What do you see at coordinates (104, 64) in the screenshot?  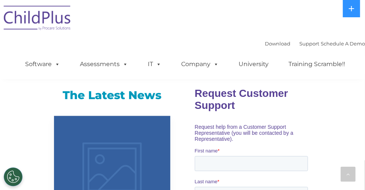 I see `a: Assessments` at bounding box center [104, 64].